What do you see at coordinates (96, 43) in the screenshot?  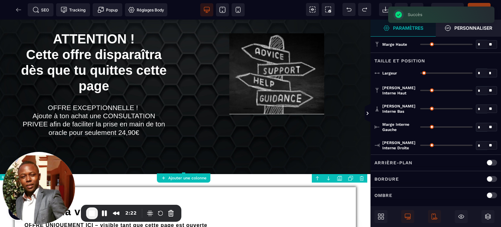 I see `b: ATTENTION ! Cette offre disparaîtra dès que tu quittes cette page` at bounding box center [96, 43].